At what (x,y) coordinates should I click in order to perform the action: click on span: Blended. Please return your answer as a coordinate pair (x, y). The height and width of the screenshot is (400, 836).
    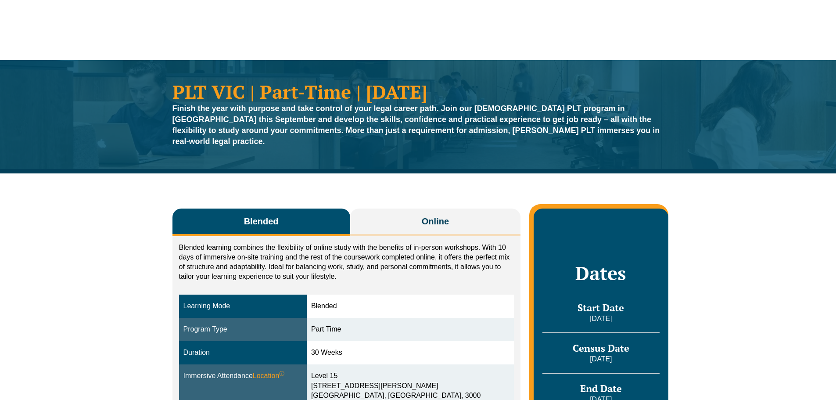
    Looking at the image, I should click on (261, 221).